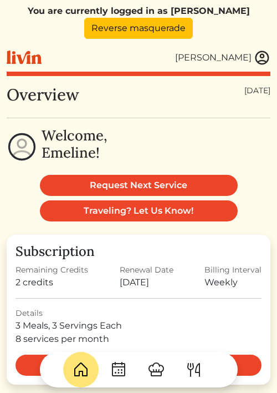 The image size is (277, 393). Describe the element at coordinates (262, 58) in the screenshot. I see `img: user_account-e6e16d2ec92f44fc35f99ef0dc9cddf60790bfa021a6ecb1c896eb5d2907b31c.svg` at that location.